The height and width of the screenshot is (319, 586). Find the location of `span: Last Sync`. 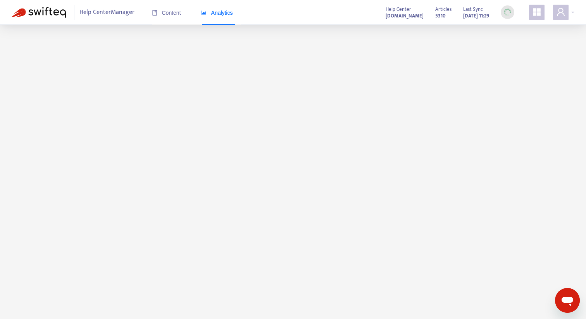

span: Last Sync is located at coordinates (473, 9).